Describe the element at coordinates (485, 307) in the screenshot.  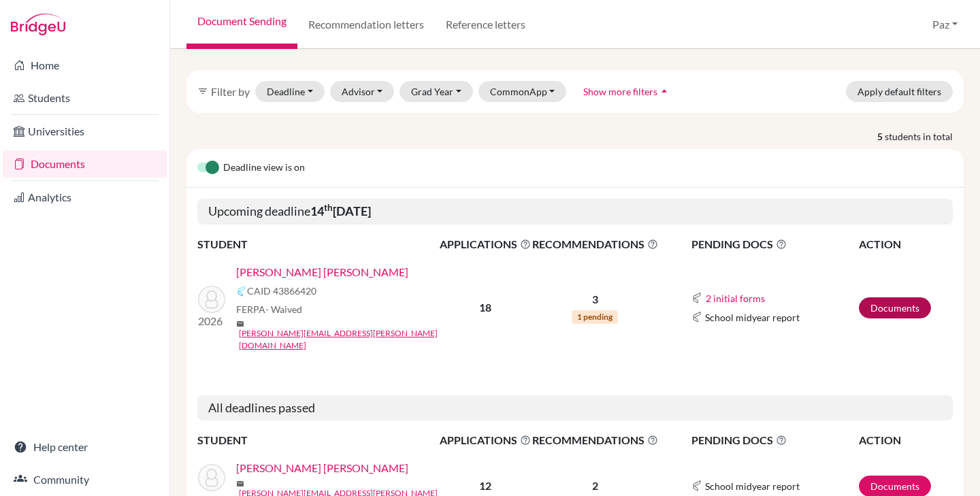
I see `b: 18` at that location.